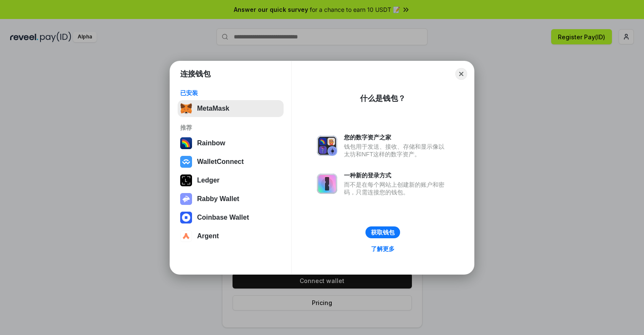  Describe the element at coordinates (186, 143) in the screenshot. I see `img: svg+xml,%3Csvg%20width%3D%22120%22%20height%3D%22120%22%20viewBox%3D%220%200%20120%20120%22%20fil...` at that location.